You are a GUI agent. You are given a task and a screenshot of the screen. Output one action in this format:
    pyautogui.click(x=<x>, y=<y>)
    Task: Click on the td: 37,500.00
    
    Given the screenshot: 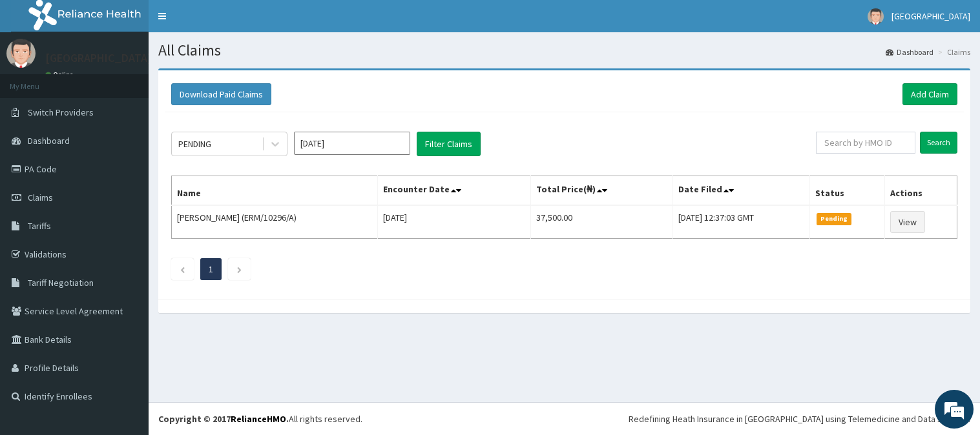 What is the action you would take?
    pyautogui.click(x=602, y=222)
    